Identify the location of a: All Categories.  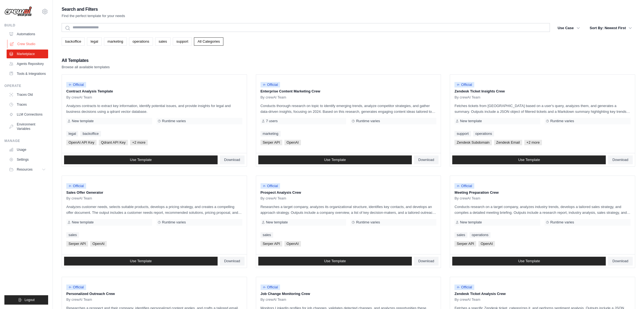
(208, 42).